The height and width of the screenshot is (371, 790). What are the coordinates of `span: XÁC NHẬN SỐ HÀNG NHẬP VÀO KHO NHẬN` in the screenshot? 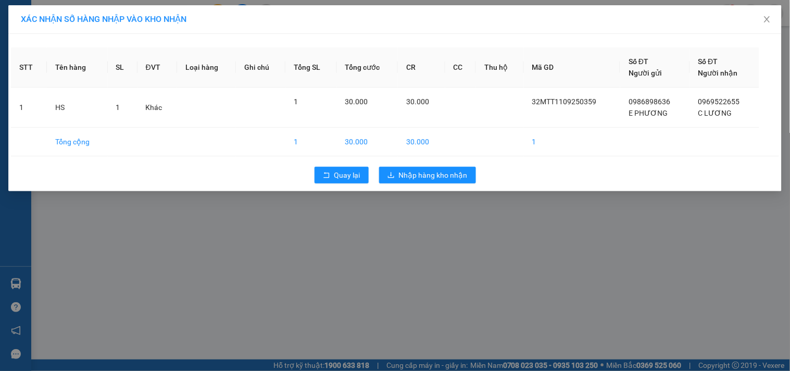 It's located at (104, 19).